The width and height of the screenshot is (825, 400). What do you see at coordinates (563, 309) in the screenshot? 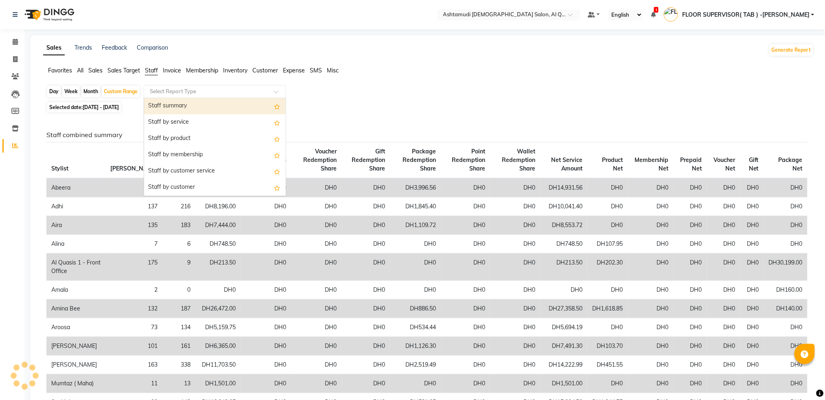
I see `td: DH27,358.50` at bounding box center [563, 309].